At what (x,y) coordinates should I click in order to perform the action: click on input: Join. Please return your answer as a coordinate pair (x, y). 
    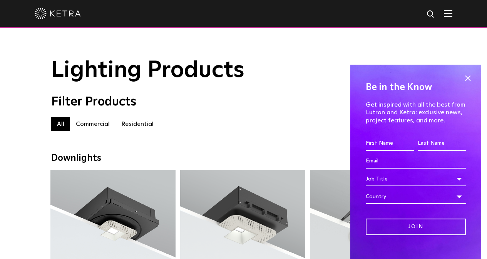
    Looking at the image, I should click on (416, 227).